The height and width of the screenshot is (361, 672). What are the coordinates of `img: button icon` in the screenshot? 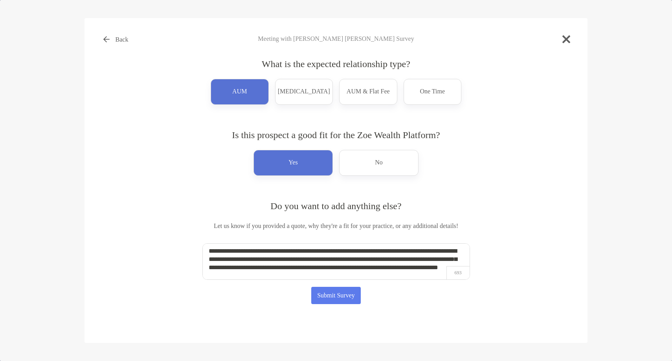 It's located at (106, 39).